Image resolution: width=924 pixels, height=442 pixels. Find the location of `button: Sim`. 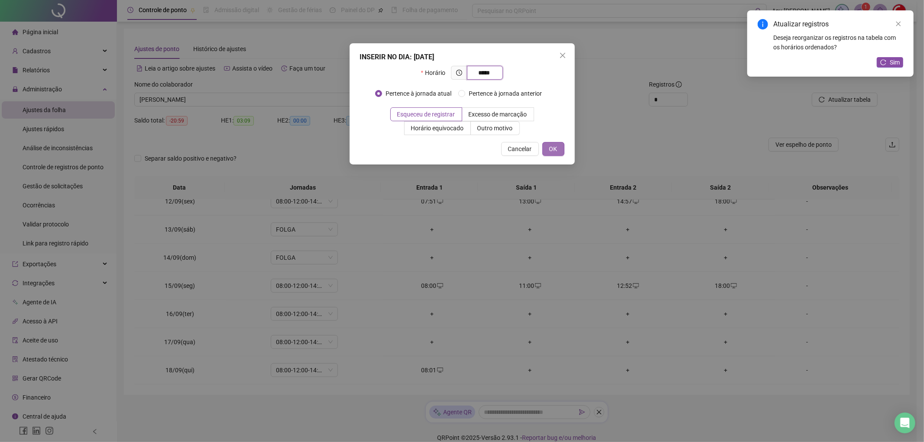

button: Sim is located at coordinates (889, 62).